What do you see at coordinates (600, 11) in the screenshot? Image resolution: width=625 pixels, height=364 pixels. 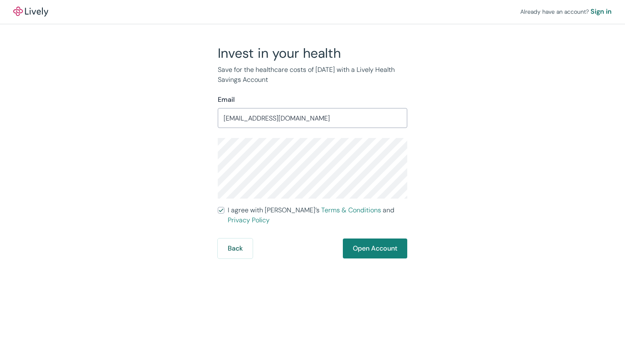 I see `a: Sign in` at bounding box center [600, 11].